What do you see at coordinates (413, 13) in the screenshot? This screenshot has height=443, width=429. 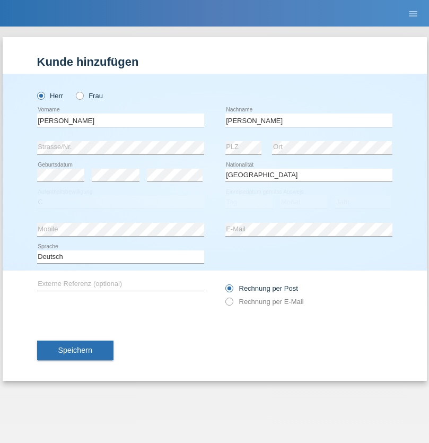 I see `a: menu` at bounding box center [413, 13].